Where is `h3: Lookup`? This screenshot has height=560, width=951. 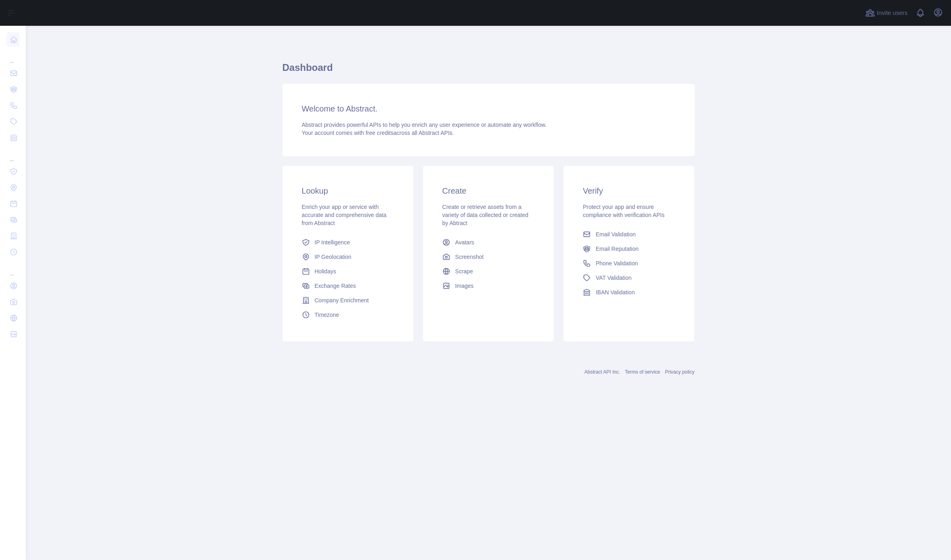
h3: Lookup is located at coordinates (348, 191).